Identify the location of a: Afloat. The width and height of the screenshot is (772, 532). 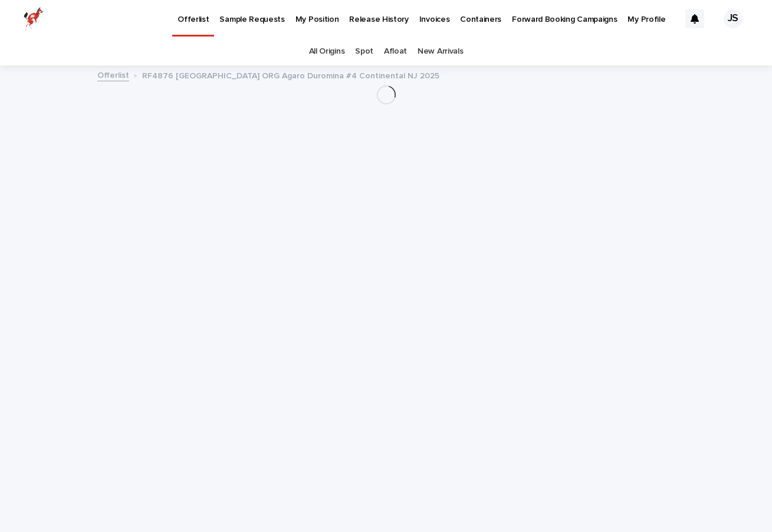
(395, 51).